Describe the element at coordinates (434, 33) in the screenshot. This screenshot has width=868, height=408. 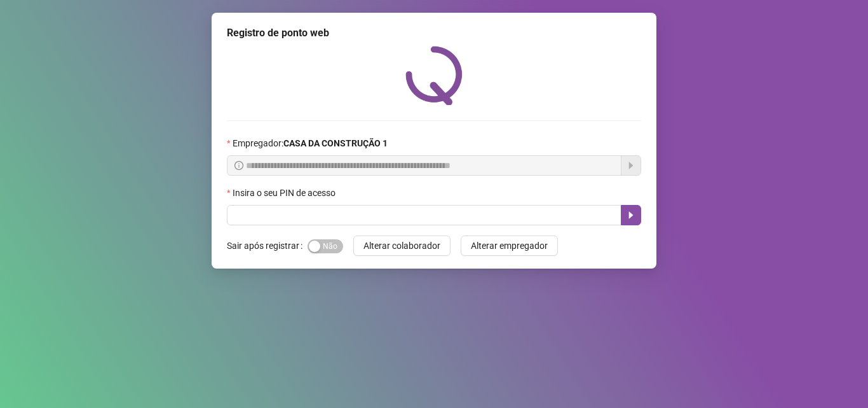
I see `div: Registro de ponto web` at that location.